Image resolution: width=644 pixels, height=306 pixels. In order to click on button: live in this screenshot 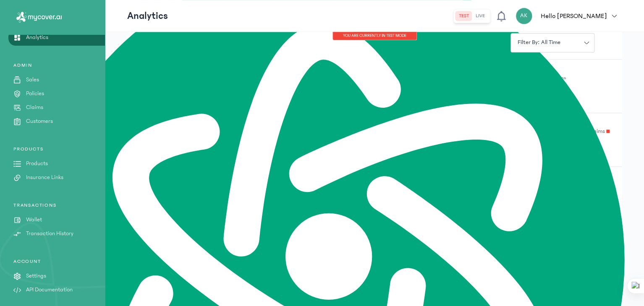, I will do `click(480, 16)`.